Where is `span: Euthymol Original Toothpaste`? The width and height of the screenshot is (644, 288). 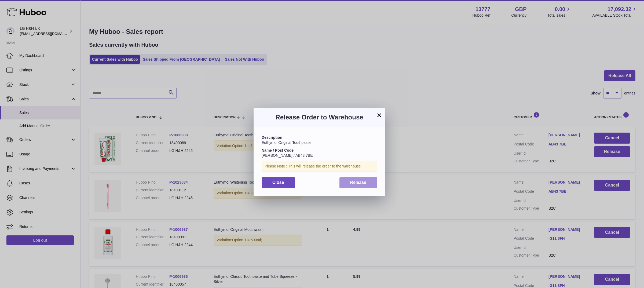
span: Euthymol Original Toothpaste is located at coordinates (286, 142).